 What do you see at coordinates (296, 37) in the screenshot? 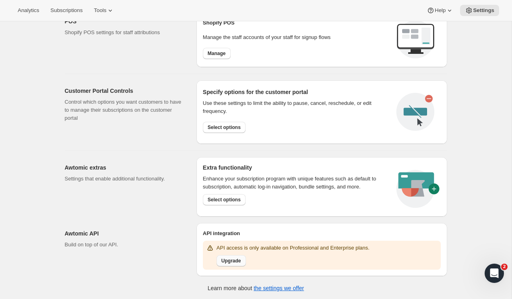
I see `p: Manage the staff accounts of your staff for signup flows` at bounding box center [296, 37].